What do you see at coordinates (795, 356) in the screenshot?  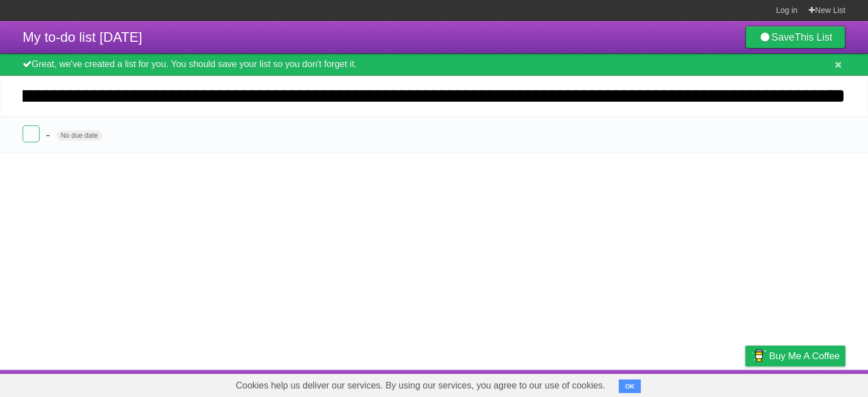 I see `a: Buy me a coffee` at bounding box center [795, 356].